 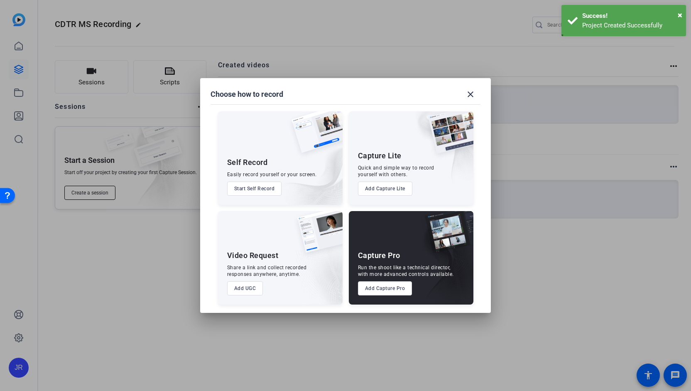 What do you see at coordinates (680, 15) in the screenshot?
I see `button: Close` at bounding box center [680, 15].